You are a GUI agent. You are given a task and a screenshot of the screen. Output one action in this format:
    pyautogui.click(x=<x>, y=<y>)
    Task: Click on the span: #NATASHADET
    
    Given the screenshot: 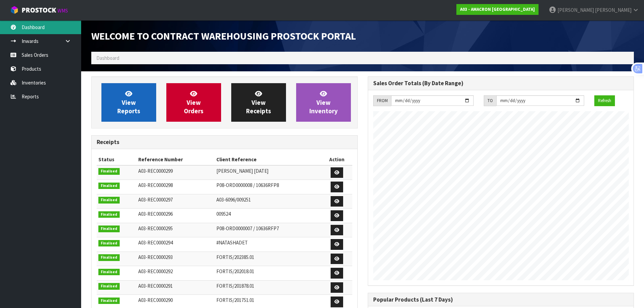 What is the action you would take?
    pyautogui.click(x=232, y=243)
    